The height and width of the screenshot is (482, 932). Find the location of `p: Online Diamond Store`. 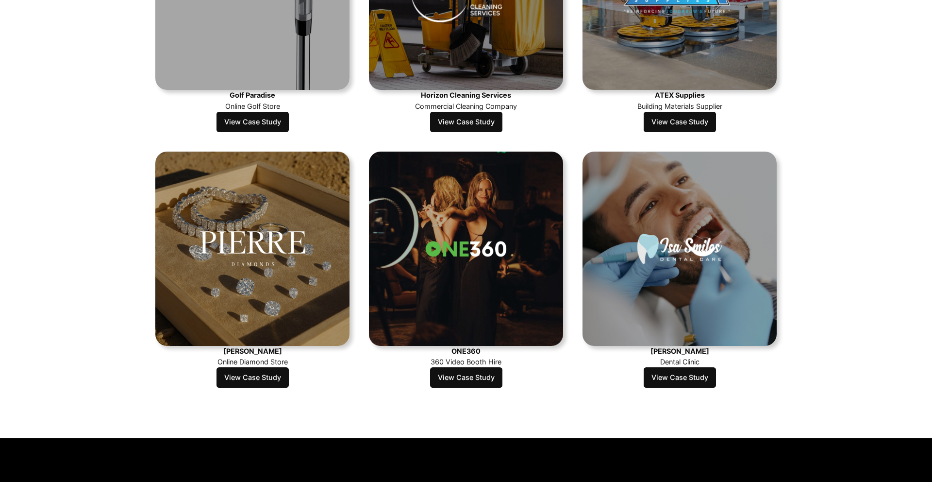

p: Online Diamond Store is located at coordinates (253, 362).